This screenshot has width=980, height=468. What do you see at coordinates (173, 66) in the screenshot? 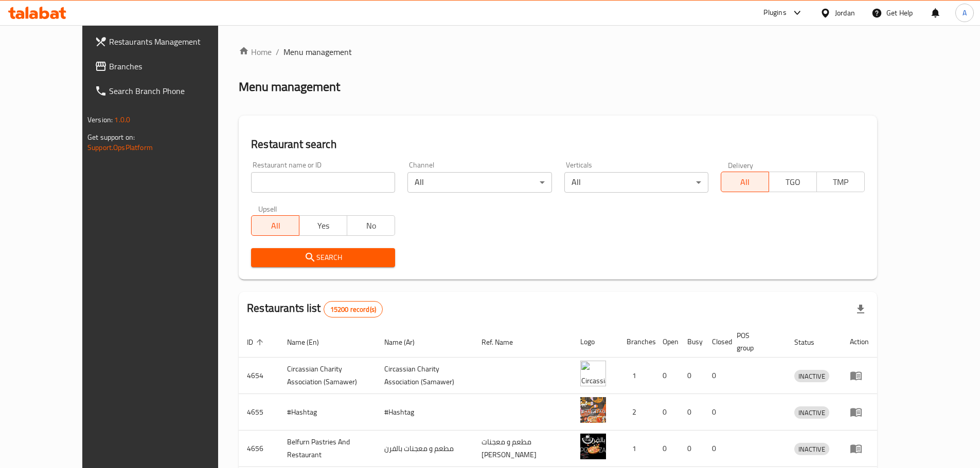
I see `span: Branches` at bounding box center [173, 66].